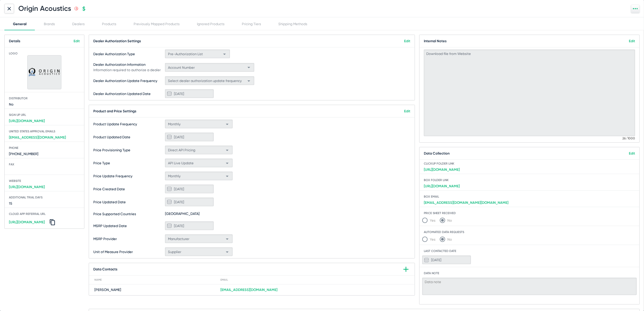 This screenshot has width=644, height=311. Describe the element at coordinates (44, 72) in the screenshot. I see `img: Origin%20Acoustics_638231521821772968.png` at that location.